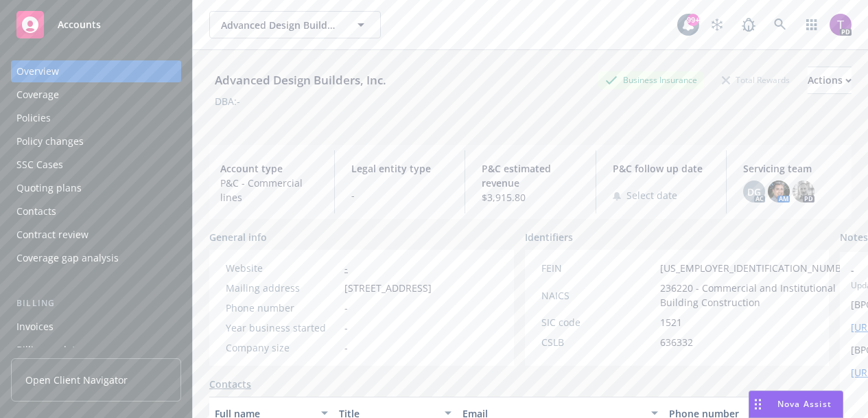 This screenshot has height=418, width=868. Describe the element at coordinates (598, 342) in the screenshot. I see `div: CSLB` at that location.